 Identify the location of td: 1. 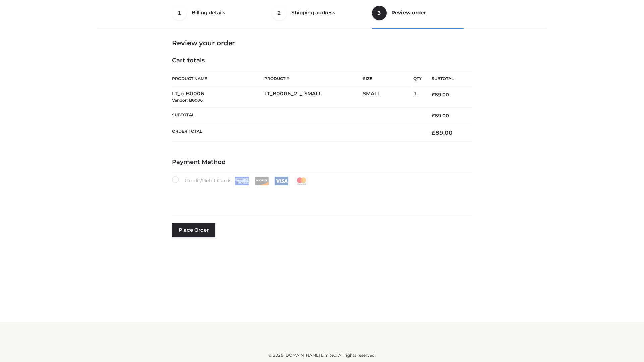
(417, 97).